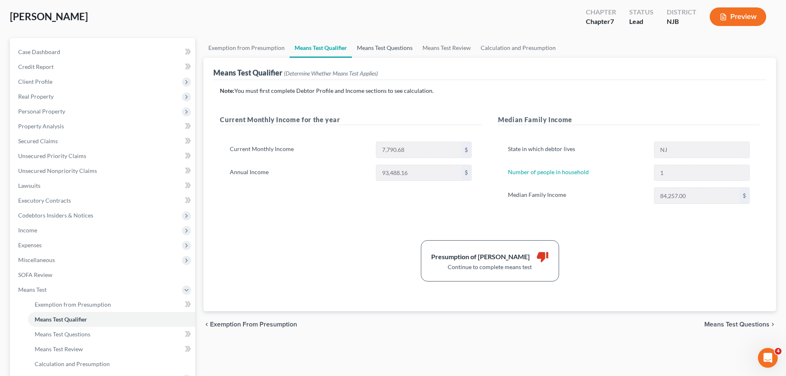  I want to click on label: Annual Income, so click(298, 173).